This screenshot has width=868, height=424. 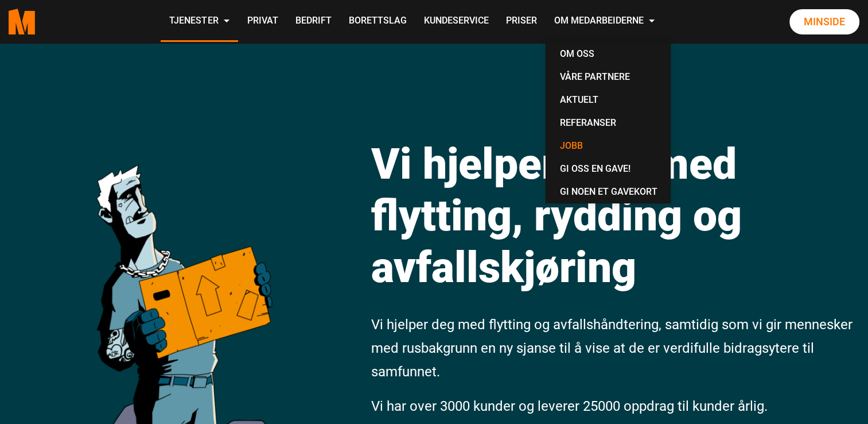 I want to click on a: Privat, so click(x=262, y=21).